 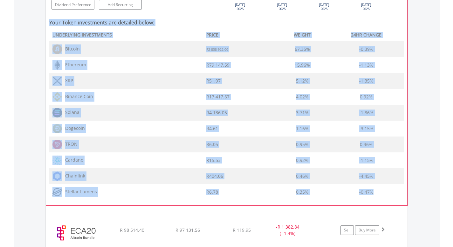 I want to click on img: TOKEN.BTC.png, so click(x=57, y=49).